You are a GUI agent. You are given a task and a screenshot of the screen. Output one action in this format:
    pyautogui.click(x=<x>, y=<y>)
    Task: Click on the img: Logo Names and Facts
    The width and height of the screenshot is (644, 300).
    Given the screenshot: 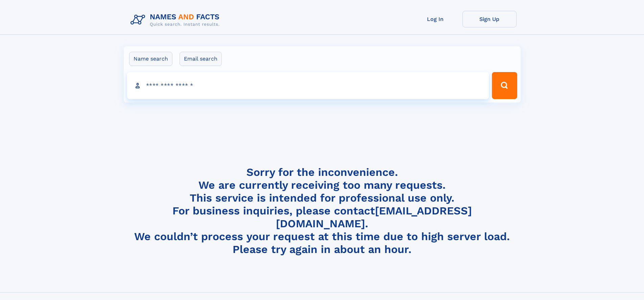 What is the action you would take?
    pyautogui.click(x=177, y=20)
    